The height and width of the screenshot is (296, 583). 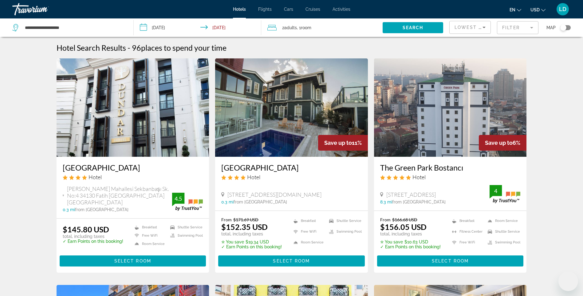 What do you see at coordinates (391, 242) in the screenshot?
I see `span: ✮ You save` at bounding box center [391, 242].